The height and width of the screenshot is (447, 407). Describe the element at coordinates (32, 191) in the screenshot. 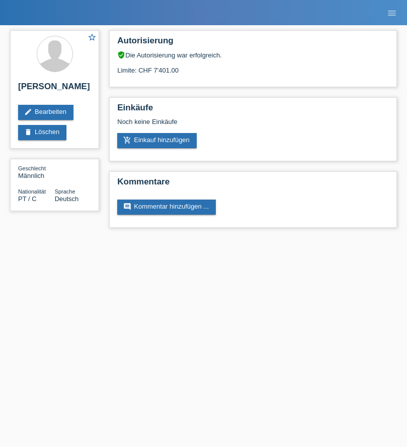

I see `span: Nationalität` at that location.